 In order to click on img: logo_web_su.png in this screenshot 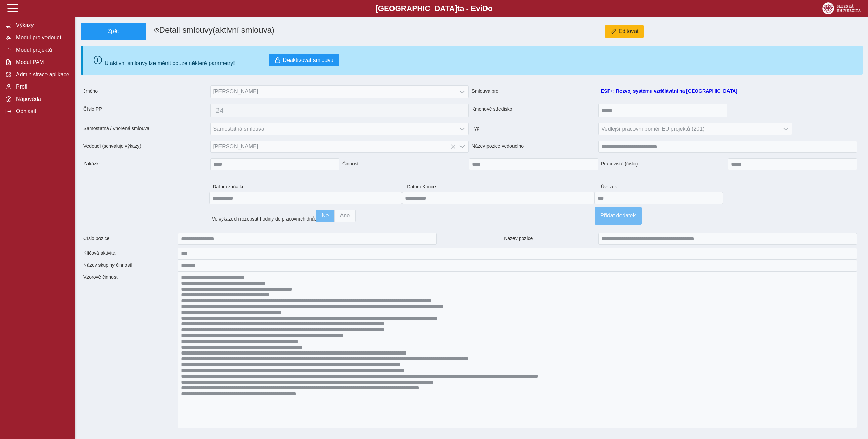, I will do `click(842, 8)`.